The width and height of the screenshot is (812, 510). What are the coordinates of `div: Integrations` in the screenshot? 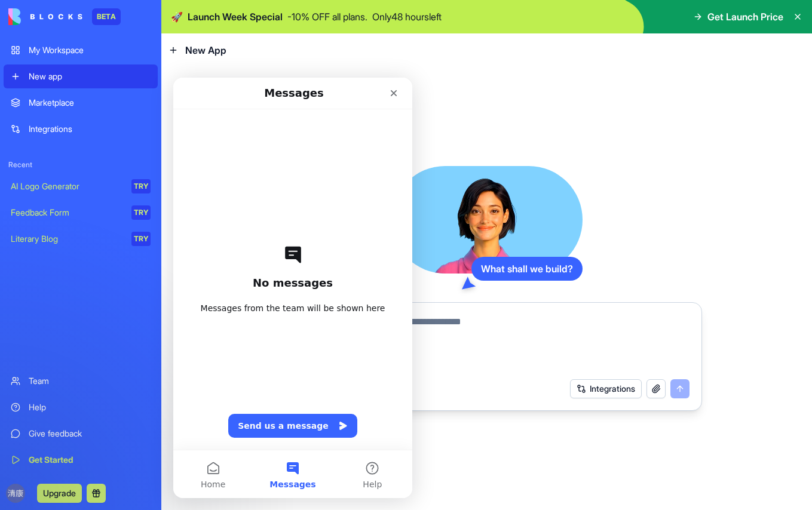 It's located at (89, 129).